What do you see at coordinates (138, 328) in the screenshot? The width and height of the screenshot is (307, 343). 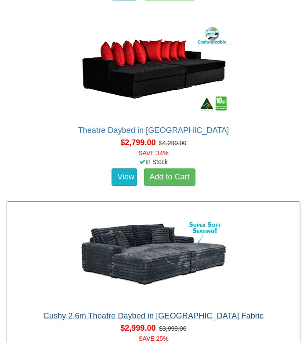 I see `span: $2,999.00` at bounding box center [138, 328].